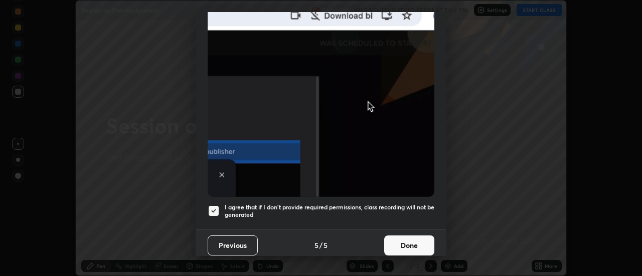  I want to click on button: Previous, so click(233, 246).